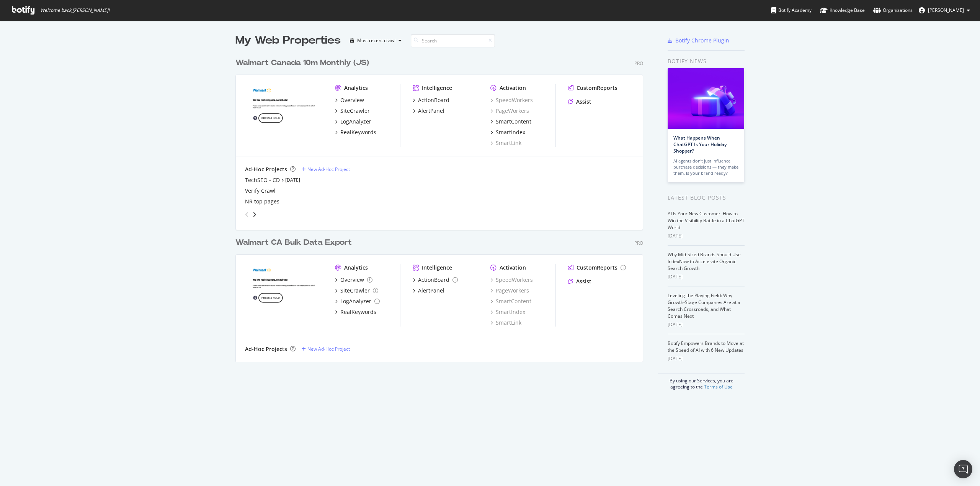  What do you see at coordinates (791, 10) in the screenshot?
I see `div: Botify Academy` at bounding box center [791, 10].